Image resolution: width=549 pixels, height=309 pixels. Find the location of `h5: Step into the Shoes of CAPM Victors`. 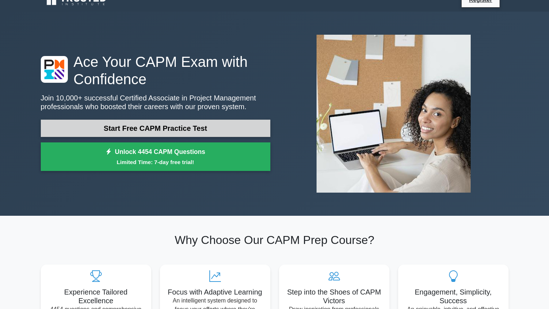

h5: Step into the Shoes of CAPM Victors is located at coordinates (334, 296).